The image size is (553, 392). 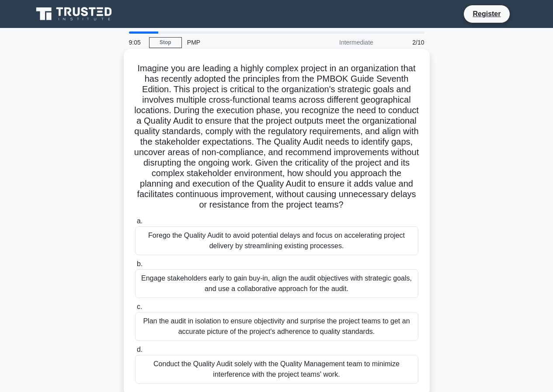 What do you see at coordinates (277, 241) in the screenshot?
I see `div: Forego the Quality Audit to avoid potential delays and focus on accelerating project delivery by ...` at bounding box center [277, 241].